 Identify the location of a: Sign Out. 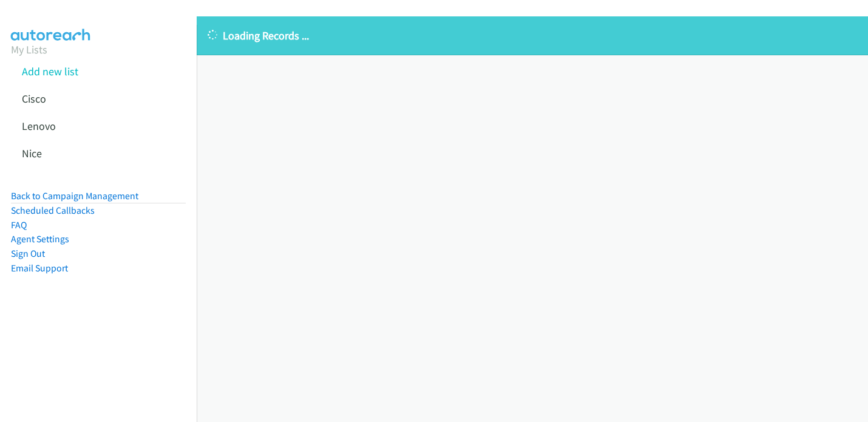
(28, 253).